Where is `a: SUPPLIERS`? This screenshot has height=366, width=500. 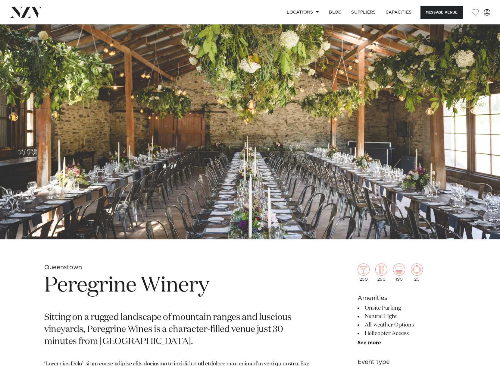
a: SUPPLIERS is located at coordinates (363, 12).